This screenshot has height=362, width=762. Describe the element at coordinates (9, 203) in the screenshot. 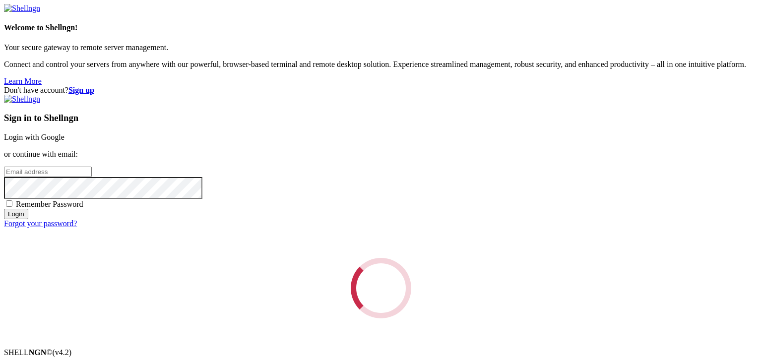

I see `input: Remember Password` at that location.